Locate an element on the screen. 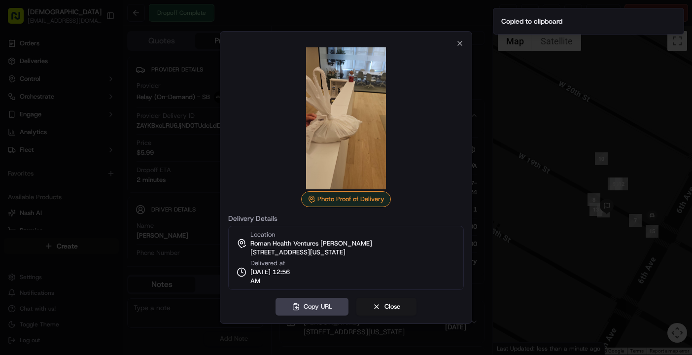  img: photo_proof_of_delivery image is located at coordinates (346, 118).